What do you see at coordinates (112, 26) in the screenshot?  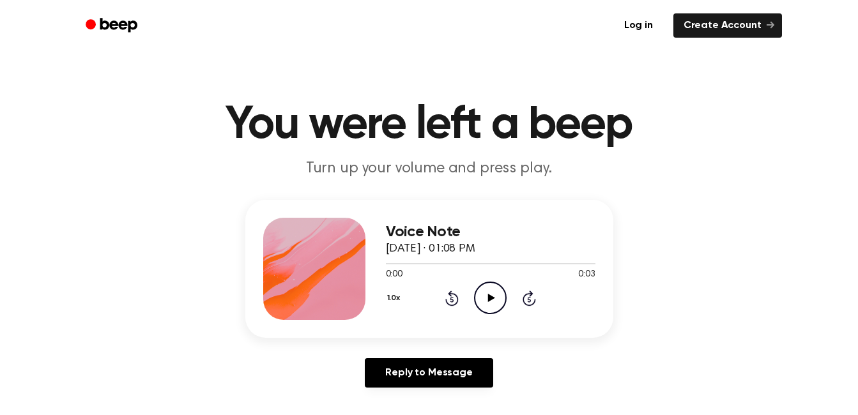 I see `a: Beep` at bounding box center [112, 26].